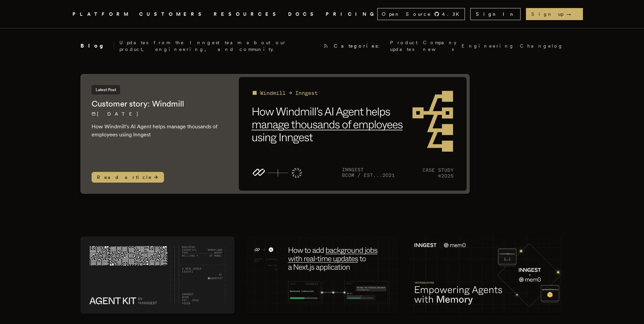 This screenshot has height=324, width=644. Describe the element at coordinates (101, 14) in the screenshot. I see `button: PLATFORM` at that location.